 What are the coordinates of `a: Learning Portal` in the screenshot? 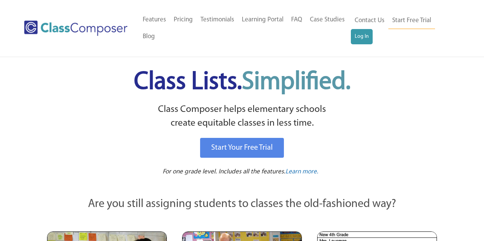 It's located at (262, 20).